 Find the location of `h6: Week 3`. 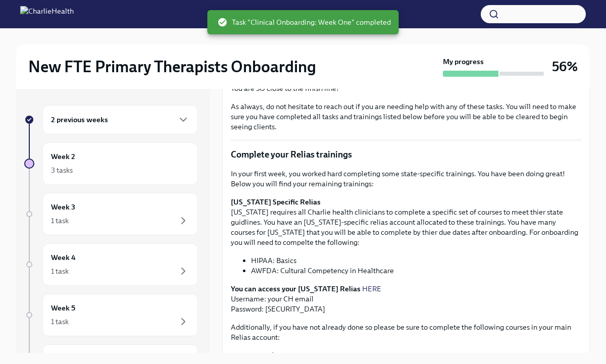

h6: Week 3 is located at coordinates (63, 207).